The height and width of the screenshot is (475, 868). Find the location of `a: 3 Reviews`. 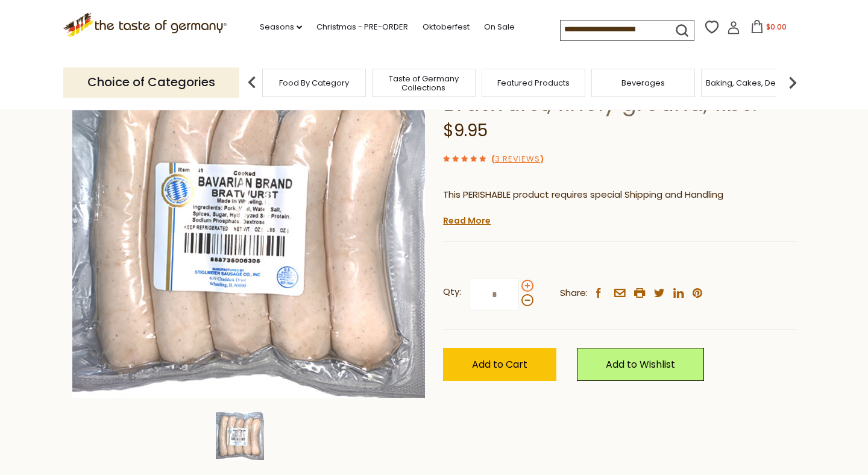

a: 3 Reviews is located at coordinates (517, 159).